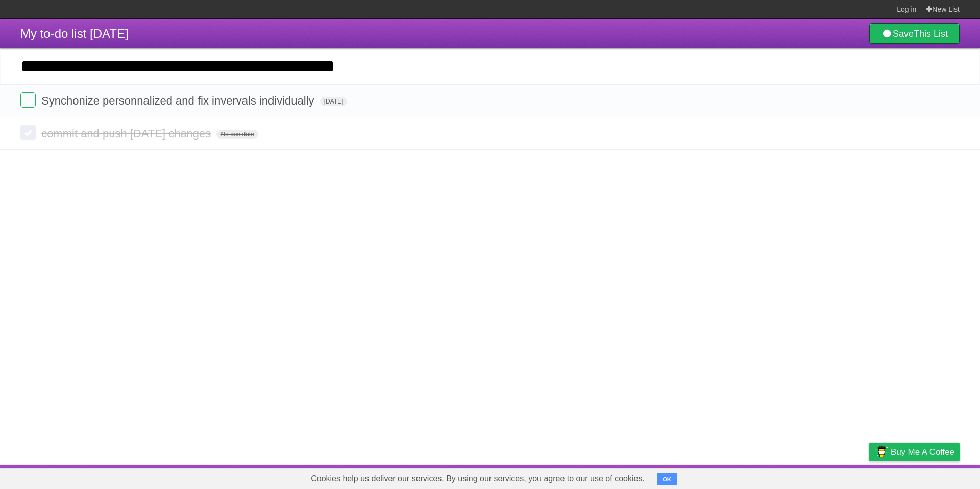 The height and width of the screenshot is (489, 980). What do you see at coordinates (237, 134) in the screenshot?
I see `span: No due date` at bounding box center [237, 134].